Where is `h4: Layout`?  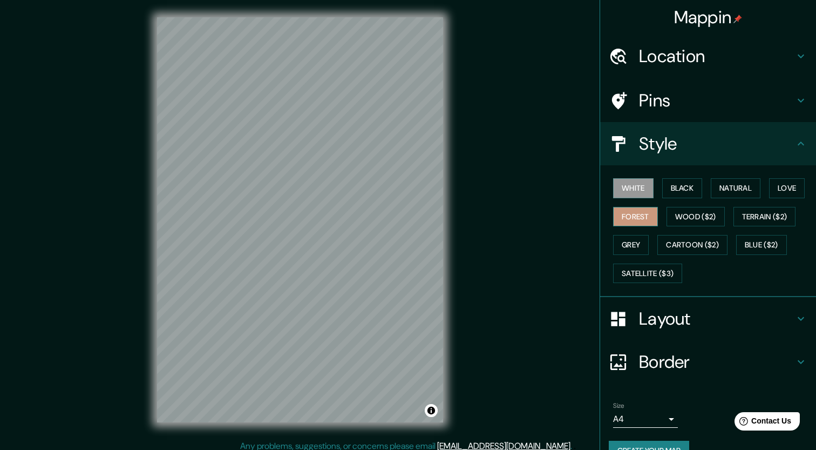
h4: Layout is located at coordinates (717, 318).